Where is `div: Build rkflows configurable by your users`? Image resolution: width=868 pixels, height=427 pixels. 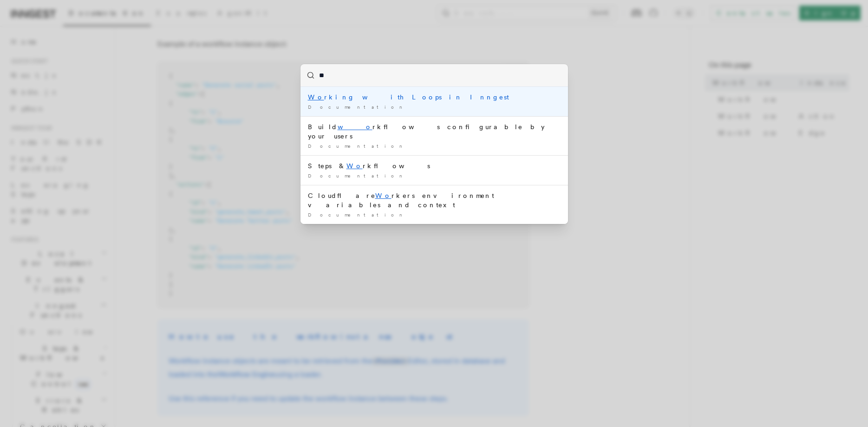 div: Build rkflows configurable by your users is located at coordinates (434, 131).